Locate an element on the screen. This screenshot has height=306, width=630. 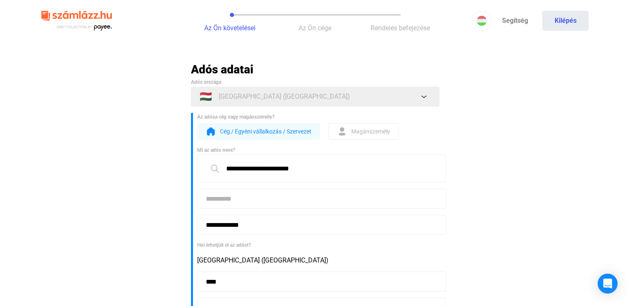
img: form-org is located at coordinates (211, 131).